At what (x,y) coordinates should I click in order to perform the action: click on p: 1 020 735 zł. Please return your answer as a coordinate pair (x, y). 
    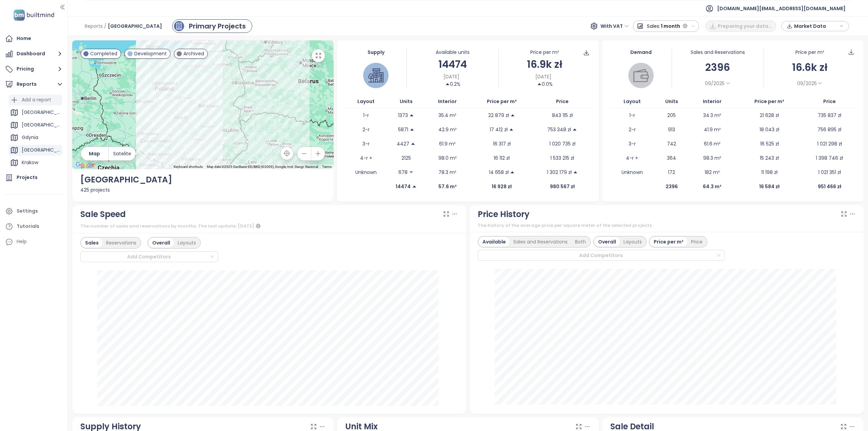
    Looking at the image, I should click on (563, 144).